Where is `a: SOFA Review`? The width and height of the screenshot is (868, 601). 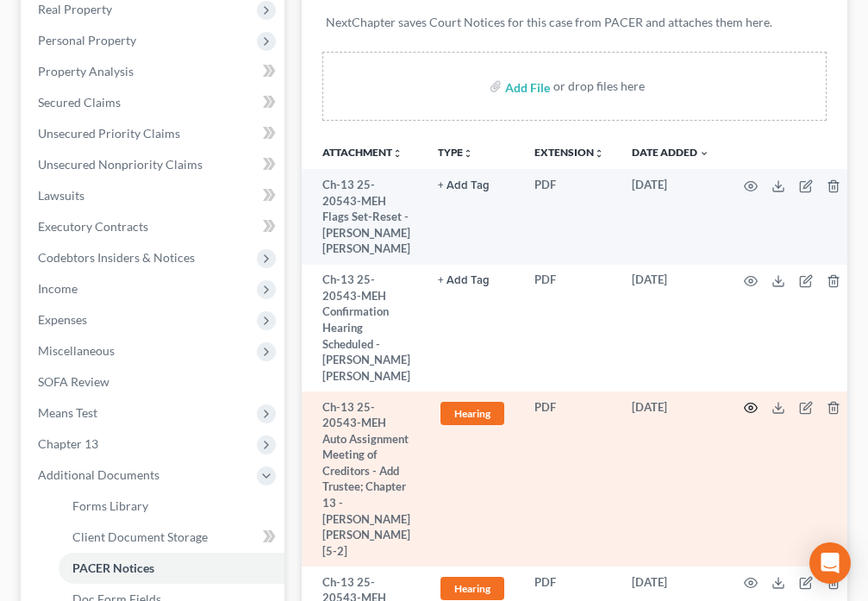
a: SOFA Review is located at coordinates (154, 382).